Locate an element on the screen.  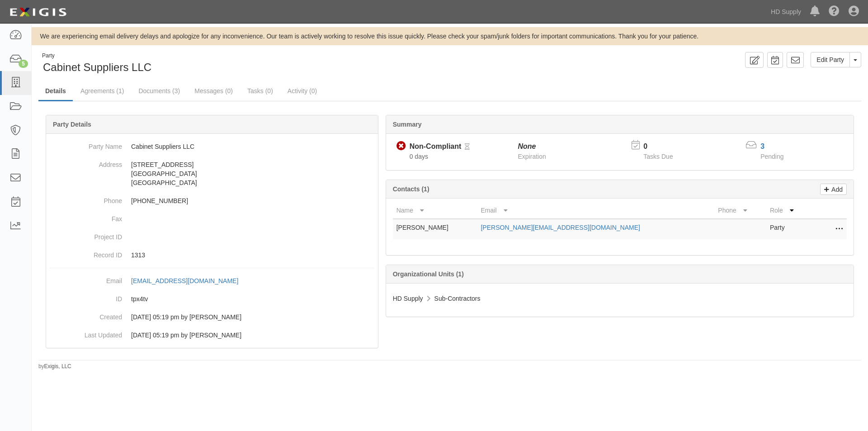
dt: Record ID is located at coordinates (86, 253).